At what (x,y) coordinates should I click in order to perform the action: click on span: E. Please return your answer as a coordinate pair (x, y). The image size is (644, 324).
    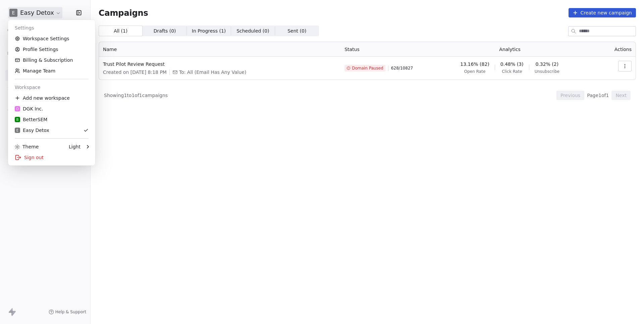
    Looking at the image, I should click on (18, 130).